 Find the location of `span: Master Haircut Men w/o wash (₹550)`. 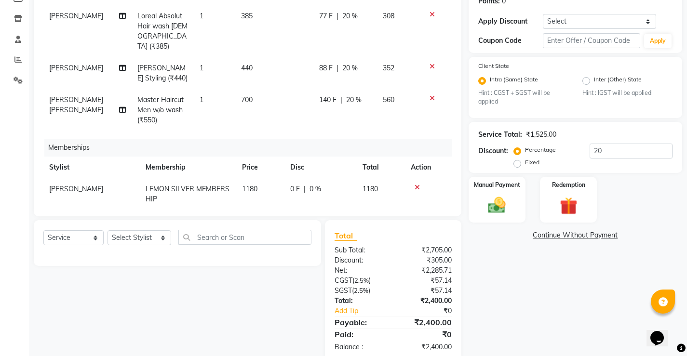

span: Master Haircut Men w/o wash (₹550) is located at coordinates (160, 110).